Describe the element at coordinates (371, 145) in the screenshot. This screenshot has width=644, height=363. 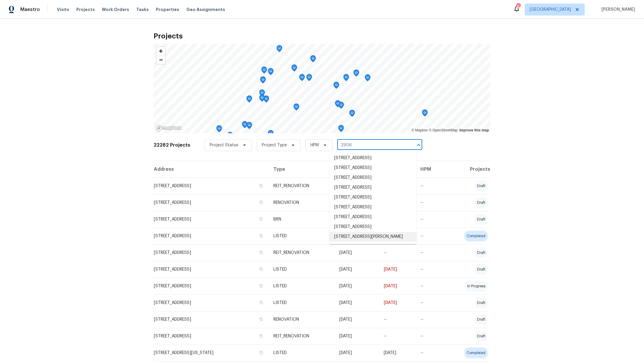
I see `input: Search projects` at that location.